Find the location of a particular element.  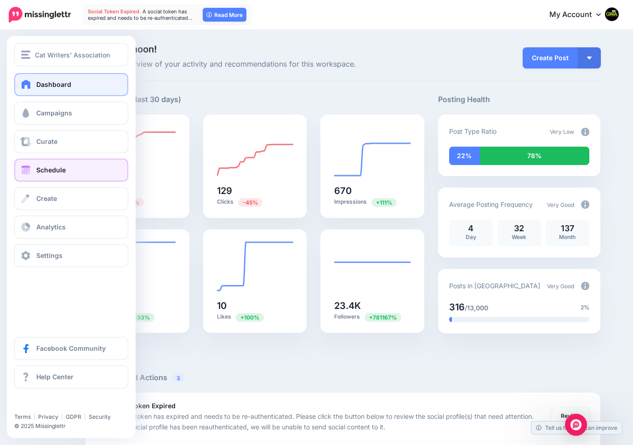

button: Cat Writers' Association is located at coordinates (71, 55).